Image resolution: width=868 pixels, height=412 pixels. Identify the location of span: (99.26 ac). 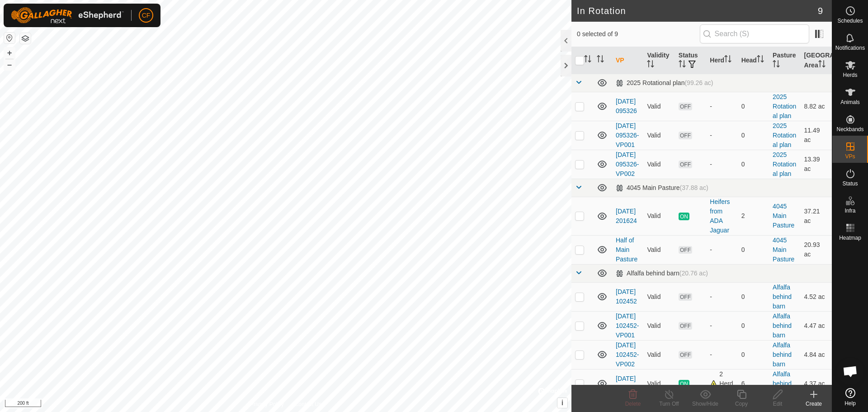
(699, 83).